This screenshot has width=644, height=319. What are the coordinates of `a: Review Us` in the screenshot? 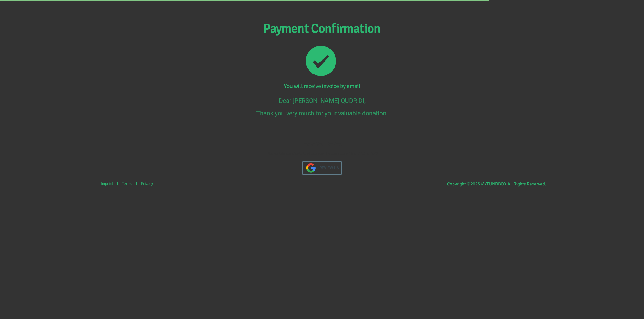 It's located at (322, 168).